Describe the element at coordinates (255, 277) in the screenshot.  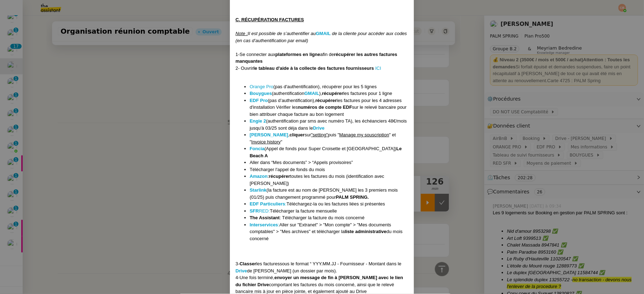
I see `span: 4-Une fois terminé,` at that location.